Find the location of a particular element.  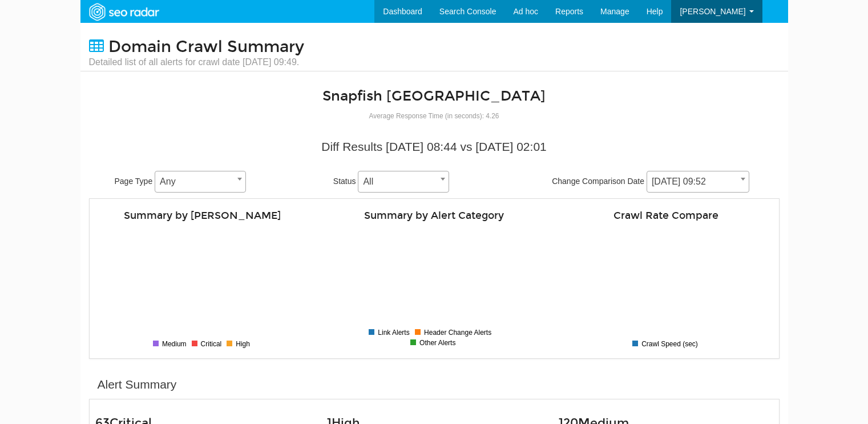

span: Change Comparison Date is located at coordinates (598, 181).